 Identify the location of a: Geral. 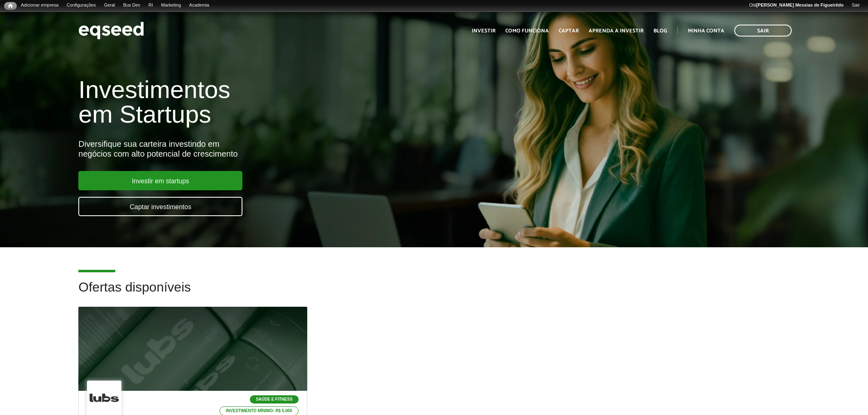
(109, 5).